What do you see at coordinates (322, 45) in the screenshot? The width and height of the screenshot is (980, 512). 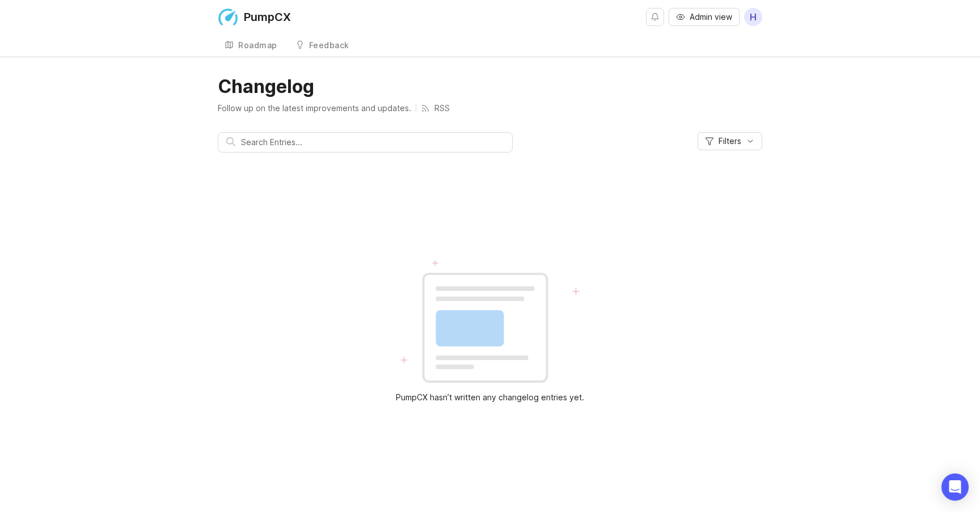 I see `a: Feedback` at bounding box center [322, 45].